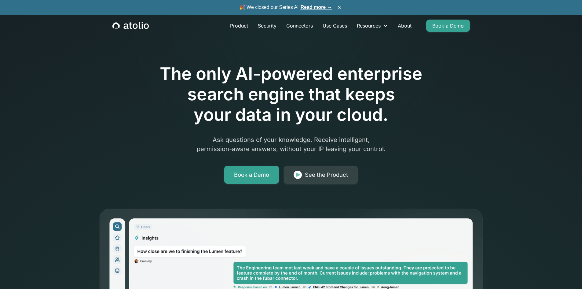 The width and height of the screenshot is (582, 289). Describe the element at coordinates (405, 26) in the screenshot. I see `a: About` at that location.